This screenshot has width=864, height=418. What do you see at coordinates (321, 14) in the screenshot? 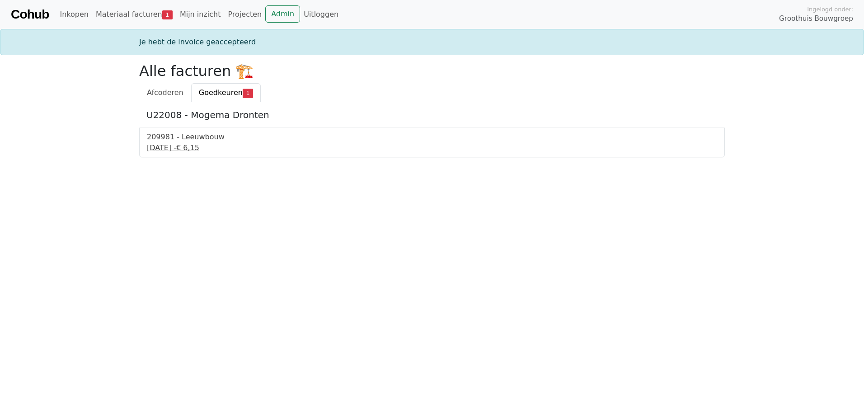
I see `a: Uitloggen` at bounding box center [321, 14].